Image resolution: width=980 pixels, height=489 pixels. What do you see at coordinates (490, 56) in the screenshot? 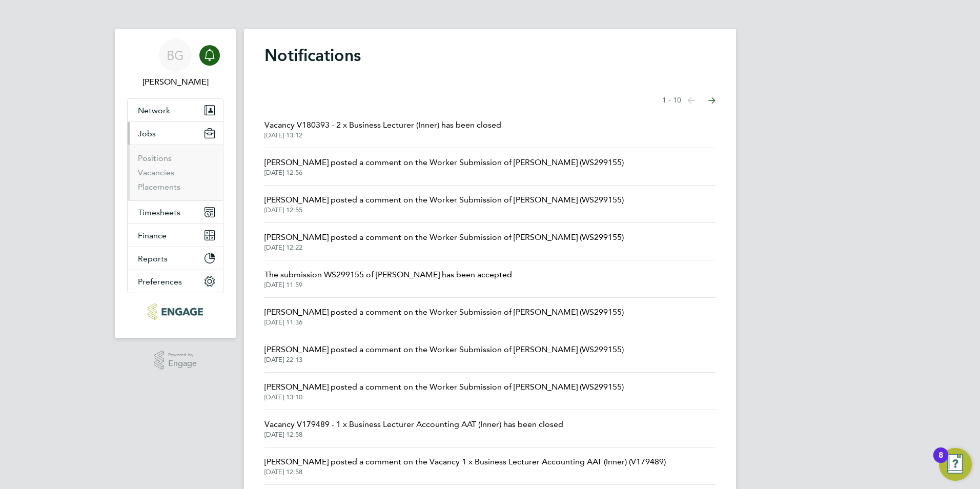
I see `h1: Notifications` at bounding box center [490, 56].